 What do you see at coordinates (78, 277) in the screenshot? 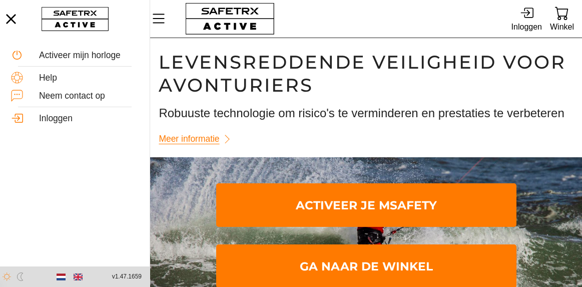
I see `button: English` at bounding box center [78, 277].